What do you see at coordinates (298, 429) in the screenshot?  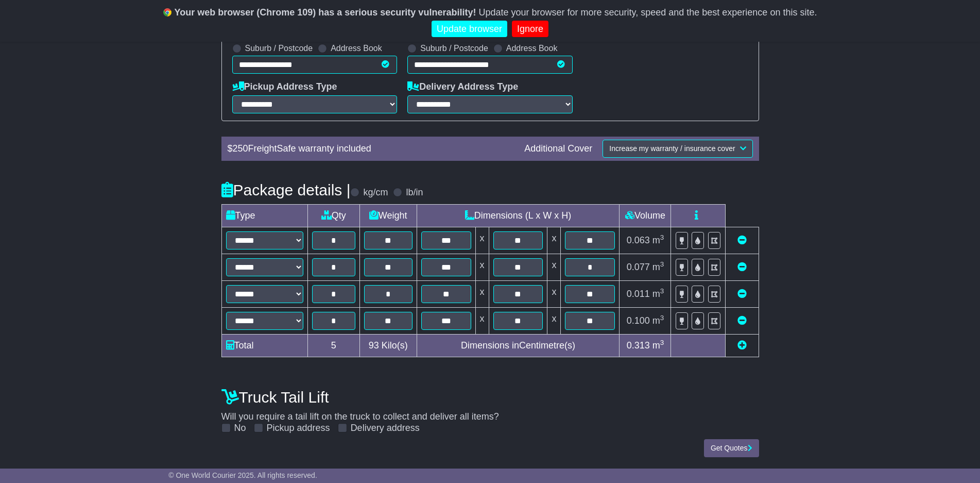 I see `label: Pickup address` at bounding box center [298, 429].